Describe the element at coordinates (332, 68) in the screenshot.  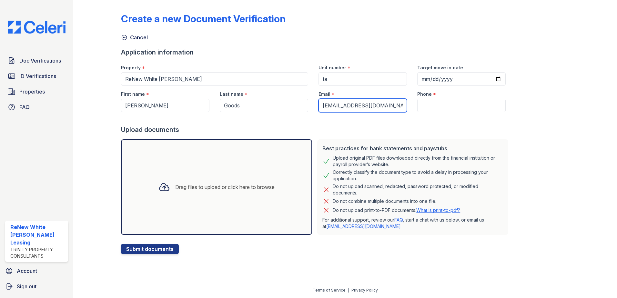
I see `label: Unit number` at that location.